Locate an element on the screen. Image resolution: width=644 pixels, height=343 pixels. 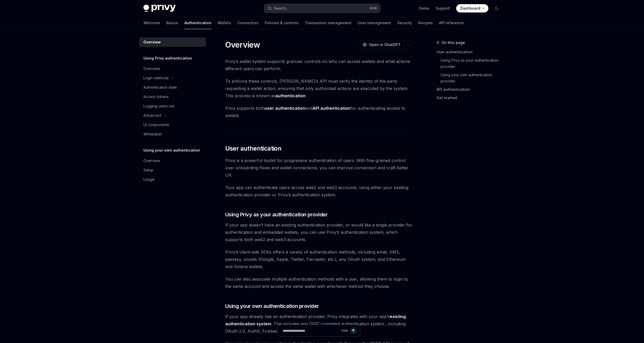
div: Logging users out is located at coordinates (159, 106).